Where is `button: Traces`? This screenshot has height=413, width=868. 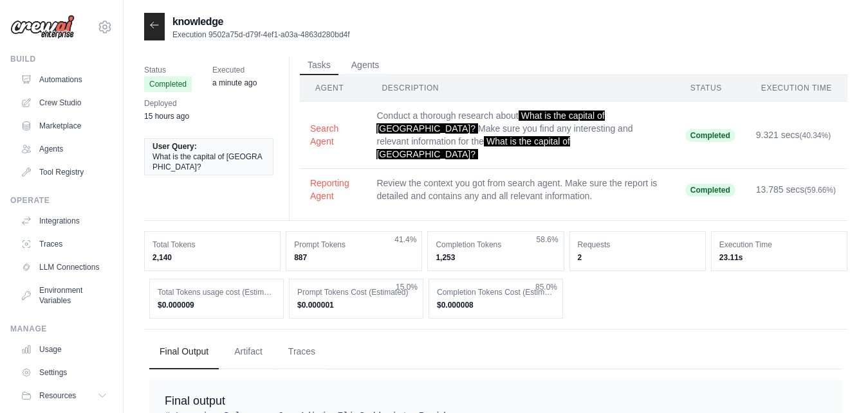
button: Traces is located at coordinates (302, 352).